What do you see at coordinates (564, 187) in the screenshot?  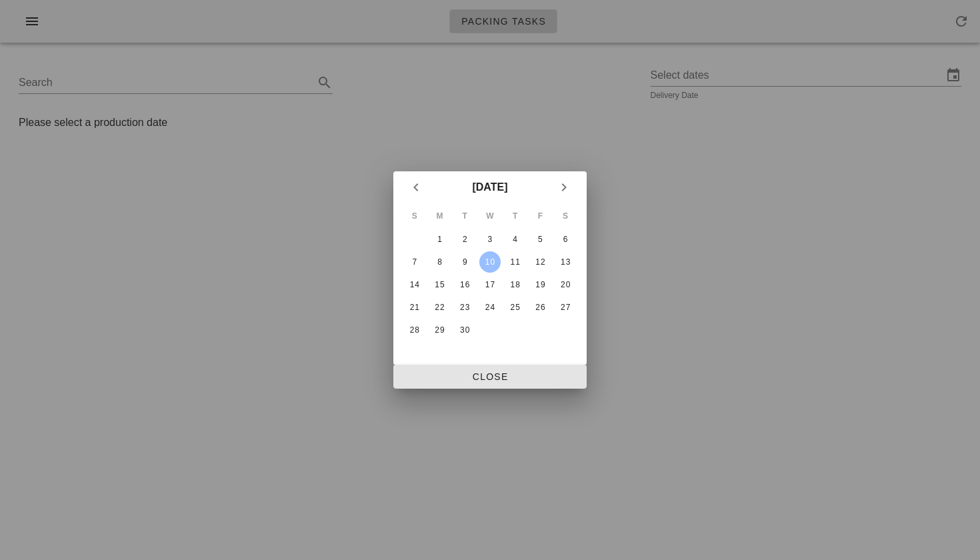 I see `button: Next month` at bounding box center [564, 187].